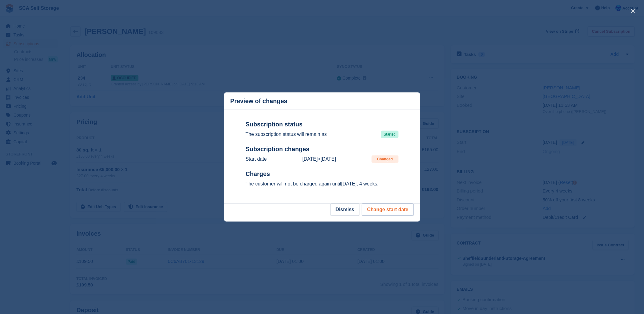 The image size is (644, 314). Describe the element at coordinates (322, 184) in the screenshot. I see `p: The customer will not be charged again until , 4 weeks.` at that location.